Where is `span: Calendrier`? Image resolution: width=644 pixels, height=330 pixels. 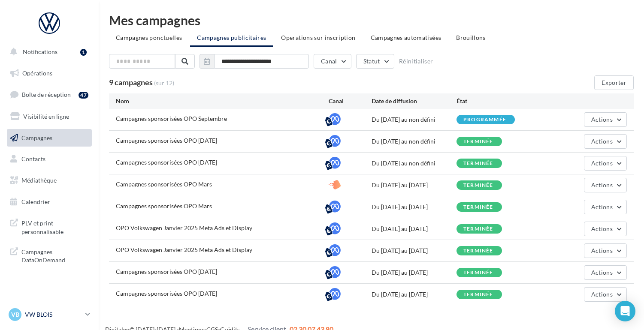
span: Calendrier is located at coordinates (36, 202).